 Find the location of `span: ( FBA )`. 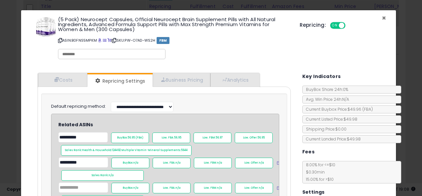

span: ( FBA ) is located at coordinates (368, 109).